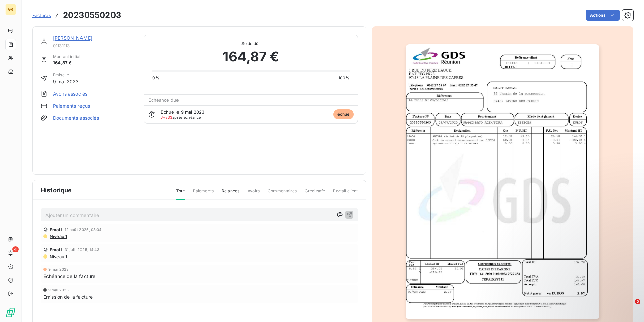 Image resolution: width=644 pixels, height=322 pixels. I want to click on a: Documents associés, so click(76, 118).